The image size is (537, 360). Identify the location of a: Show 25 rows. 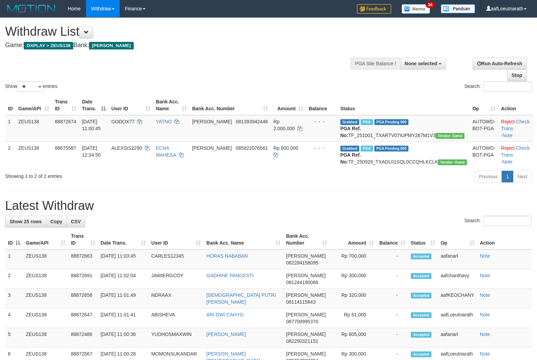
(25, 222).